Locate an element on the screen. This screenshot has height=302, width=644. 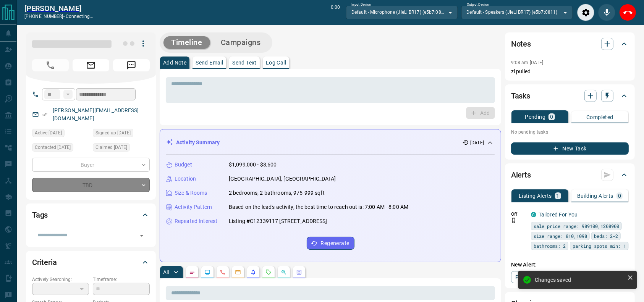
p: Send Text is located at coordinates (245, 63).